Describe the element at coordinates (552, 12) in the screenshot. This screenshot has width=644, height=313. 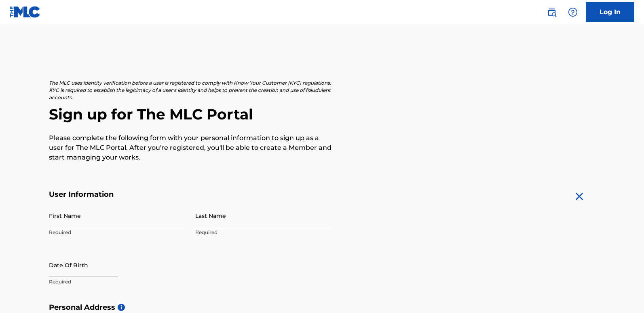
I see `a: Public Search` at that location.